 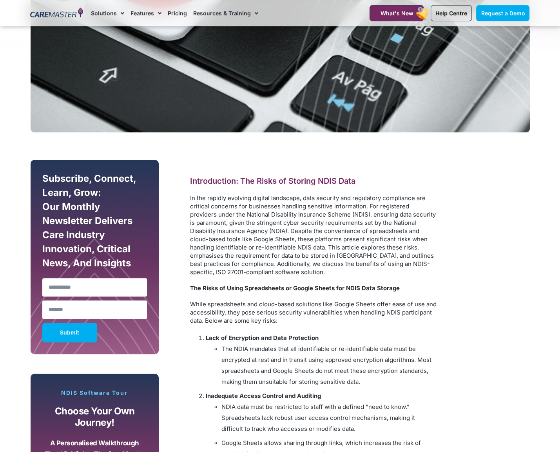 I want to click on h2: Introduction: The Risks of Storing NDIS Data, so click(x=314, y=181).